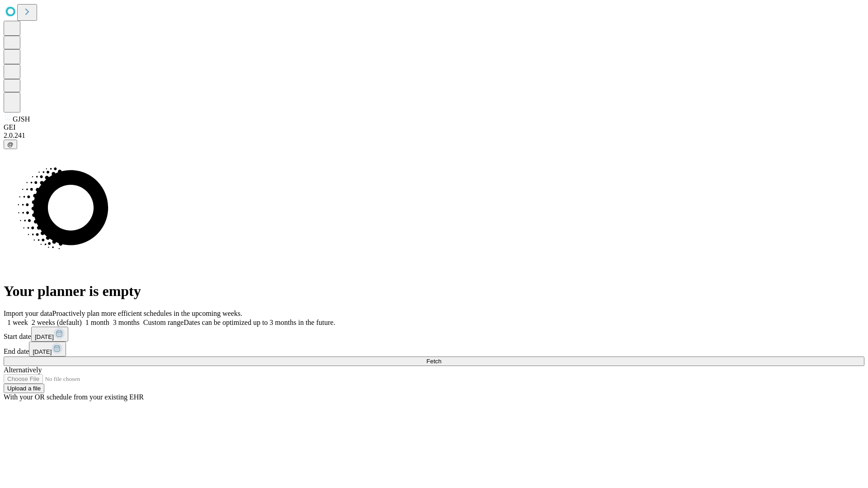 The image size is (868, 488). What do you see at coordinates (434, 361) in the screenshot?
I see `span: Fetch` at bounding box center [434, 361].